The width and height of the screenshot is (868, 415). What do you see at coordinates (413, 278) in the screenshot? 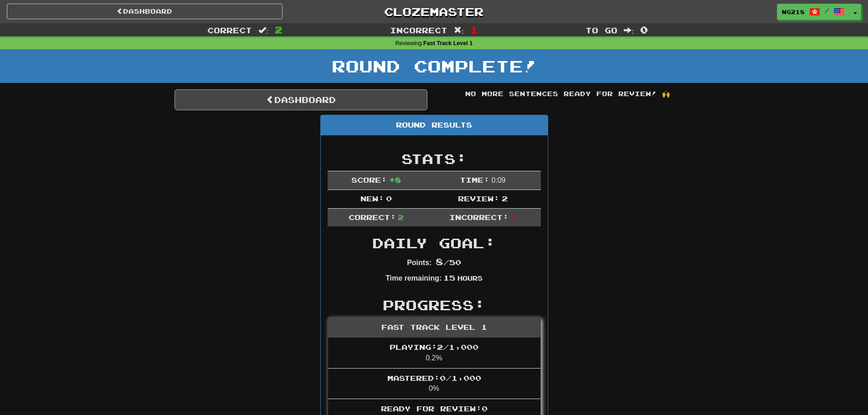
I see `strong: Time remaining:` at bounding box center [413, 278].